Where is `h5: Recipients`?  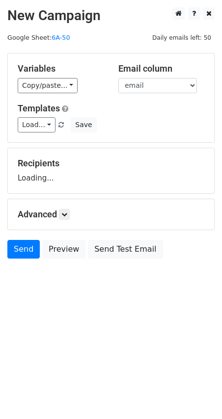 h5: Recipients is located at coordinates (111, 163).